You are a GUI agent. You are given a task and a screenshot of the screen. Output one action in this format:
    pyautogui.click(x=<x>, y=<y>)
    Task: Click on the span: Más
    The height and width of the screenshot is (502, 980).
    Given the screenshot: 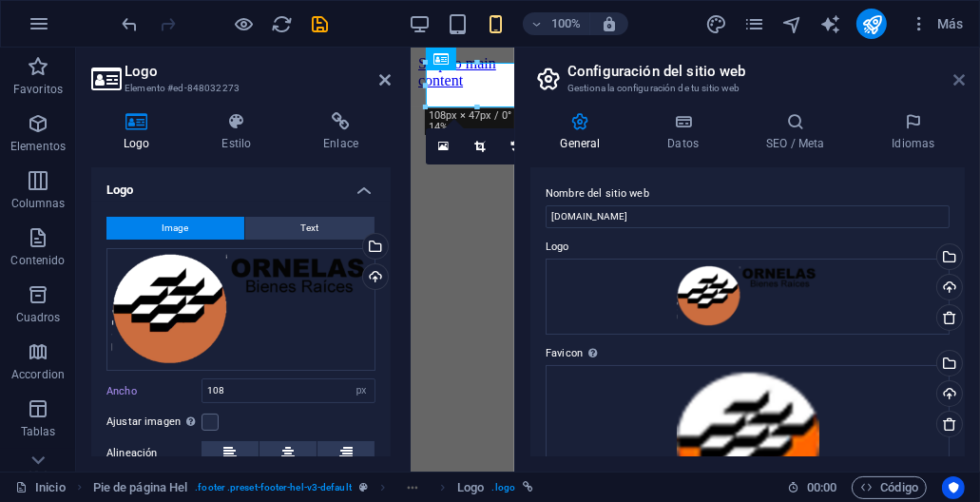 What is the action you would take?
    pyautogui.click(x=936, y=24)
    